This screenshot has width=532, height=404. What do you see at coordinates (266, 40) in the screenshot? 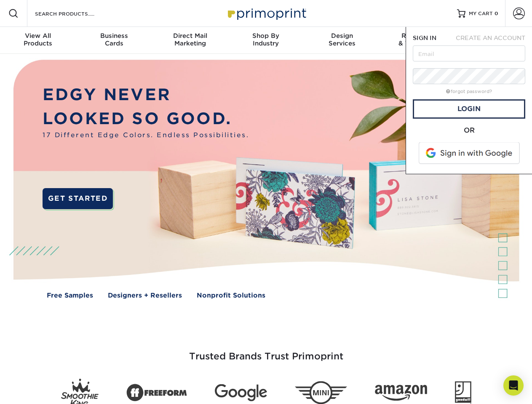
I see `div: Industry` at bounding box center [266, 40].